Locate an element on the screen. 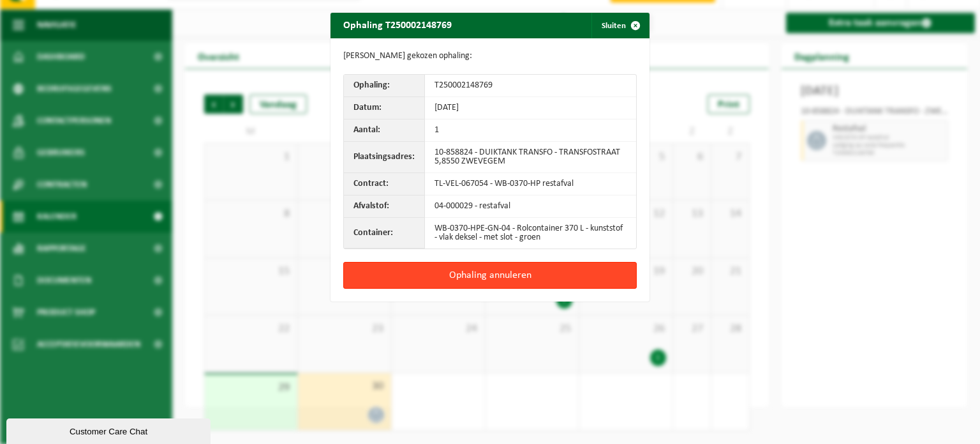 Image resolution: width=980 pixels, height=444 pixels. th: Afvalstof: is located at coordinates (384, 206).